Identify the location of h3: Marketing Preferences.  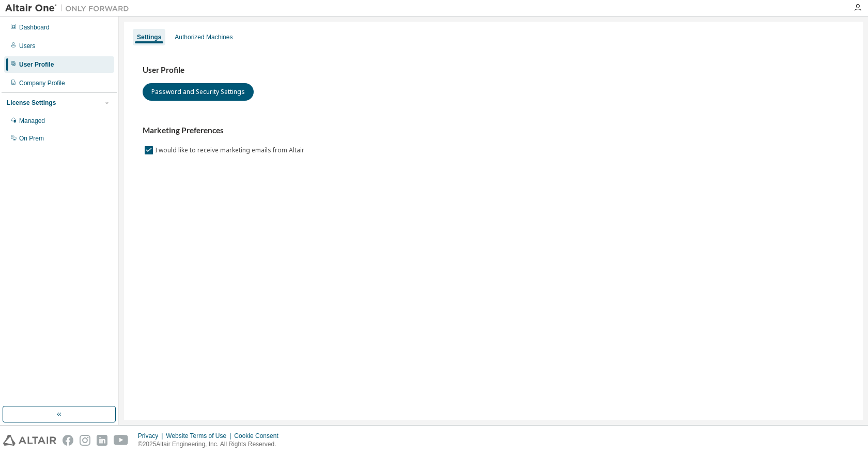
(494, 131).